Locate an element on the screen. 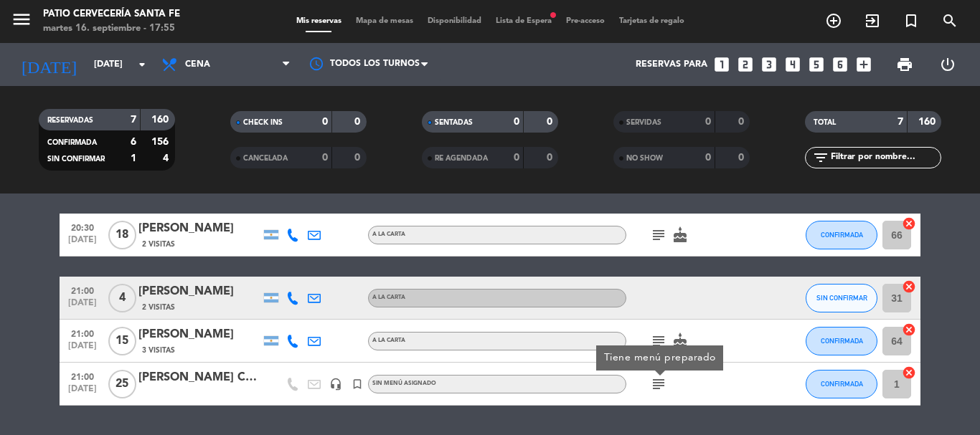  span: Tarjetas de regalo is located at coordinates (652, 20).